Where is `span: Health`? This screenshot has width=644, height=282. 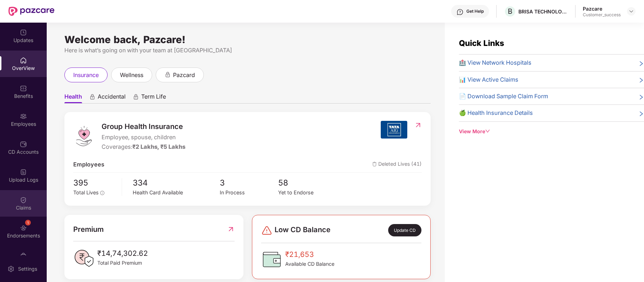 span: Health is located at coordinates (73, 98).